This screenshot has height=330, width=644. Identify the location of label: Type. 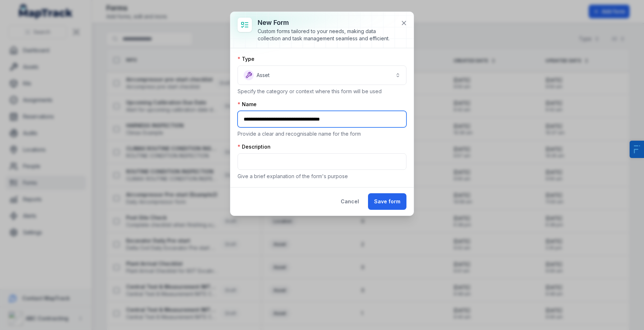
(246, 59).